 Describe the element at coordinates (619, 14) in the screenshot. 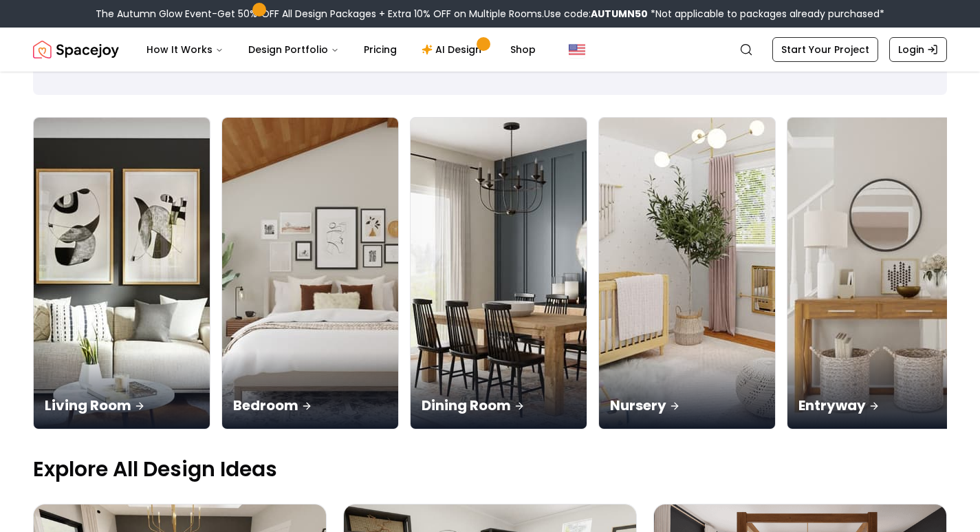

I see `b: AUTUMN50` at that location.